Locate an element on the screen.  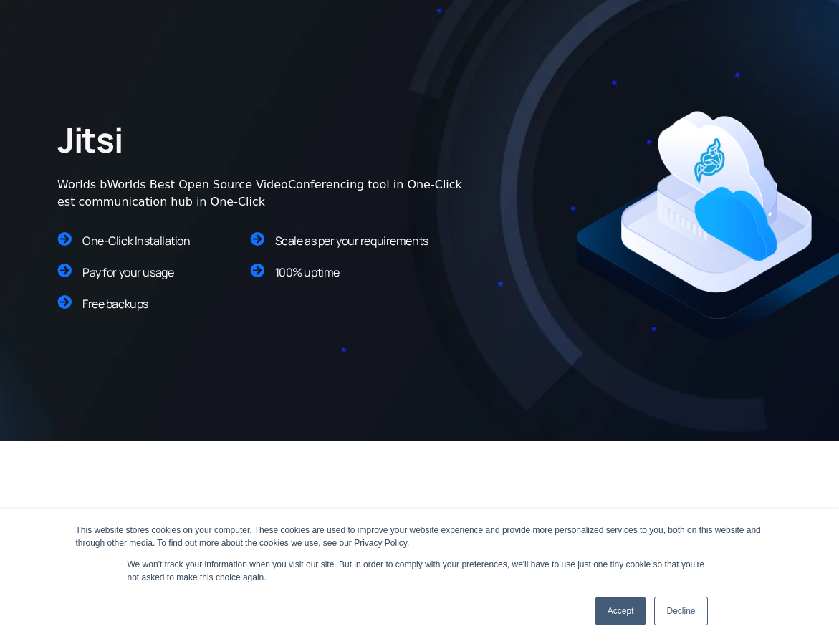
span: Scale as per your requirements is located at coordinates (352, 241).